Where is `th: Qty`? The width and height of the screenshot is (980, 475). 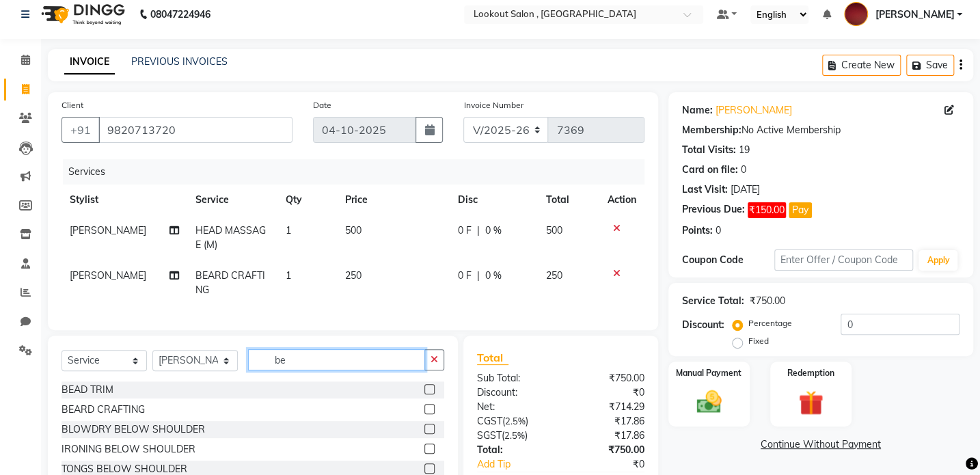
th: Qty is located at coordinates (307, 200).